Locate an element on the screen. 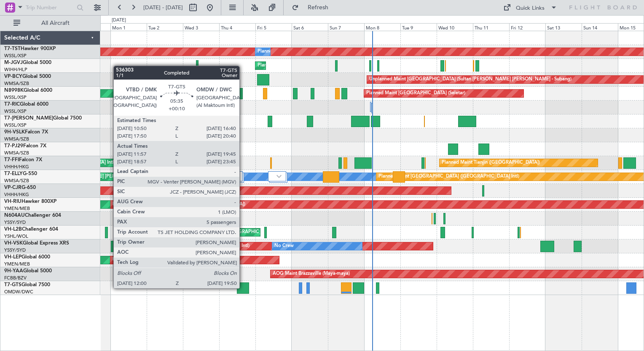 The height and width of the screenshot is (351, 644). div: Sat 6 is located at coordinates (310, 27).